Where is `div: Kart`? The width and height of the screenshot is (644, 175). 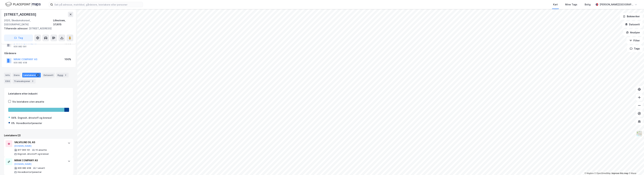
div: Kart is located at coordinates (555, 5).